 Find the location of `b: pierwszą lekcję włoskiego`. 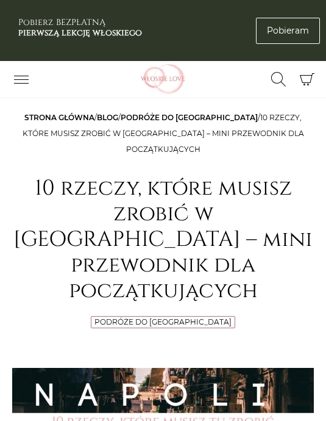

b: pierwszą lekcję włoskiego is located at coordinates (80, 32).